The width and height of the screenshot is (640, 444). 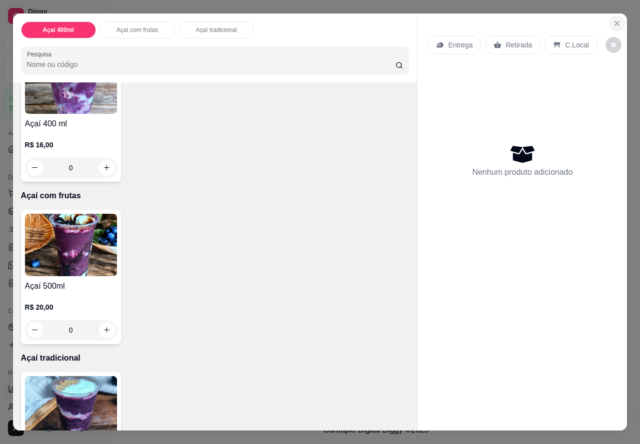 I want to click on h4: Açaí 400 ml, so click(x=71, y=124).